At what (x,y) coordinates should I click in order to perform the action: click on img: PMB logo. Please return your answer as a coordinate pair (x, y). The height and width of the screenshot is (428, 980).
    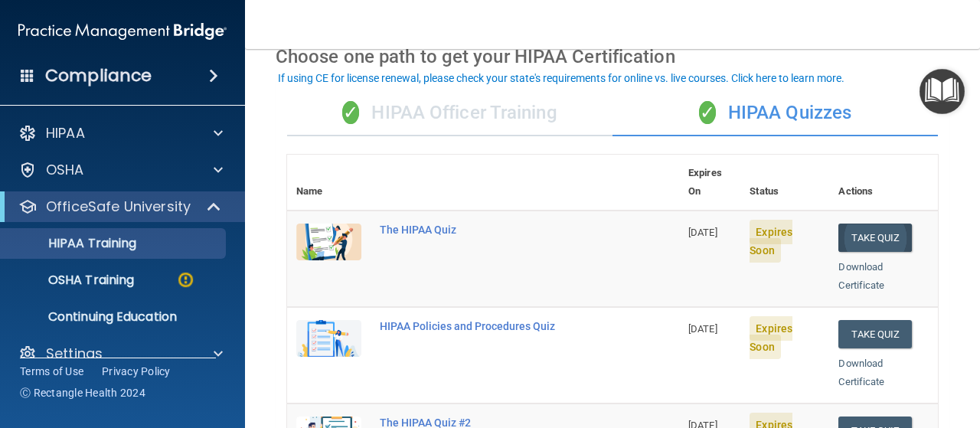
    Looking at the image, I should click on (123, 31).